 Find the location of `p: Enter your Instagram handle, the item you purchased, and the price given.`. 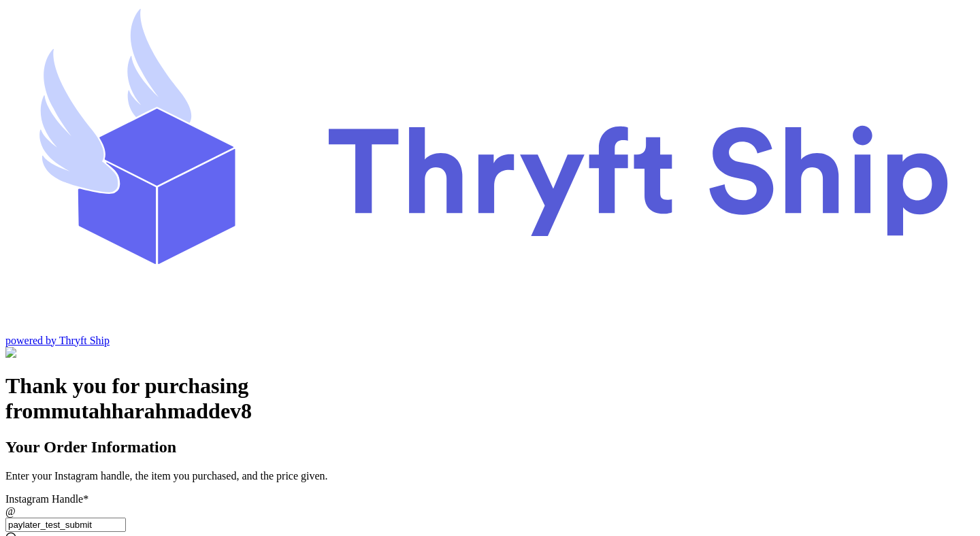

p: Enter your Instagram handle, the item you purchased, and the price given. is located at coordinates (490, 476).